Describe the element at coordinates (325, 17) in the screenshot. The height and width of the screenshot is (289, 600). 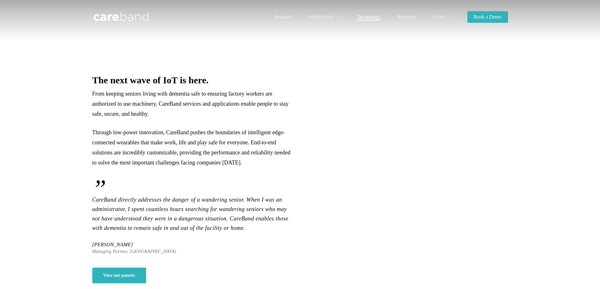
I see `a: Applications` at that location.